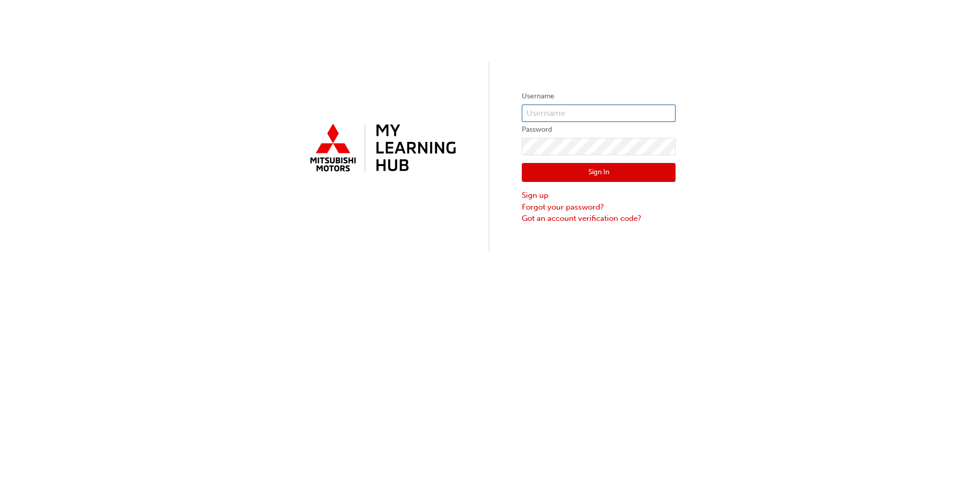 The image size is (980, 493). Describe the element at coordinates (599, 96) in the screenshot. I see `label: Username` at that location.